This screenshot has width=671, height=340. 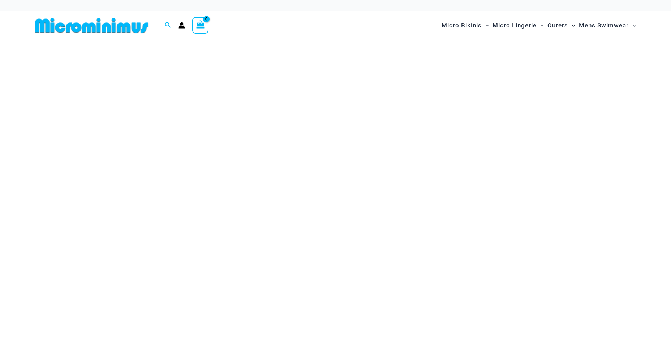 What do you see at coordinates (465, 25) in the screenshot?
I see `a: Micro BikinisMenu ToggleMenu Toggle` at bounding box center [465, 25].